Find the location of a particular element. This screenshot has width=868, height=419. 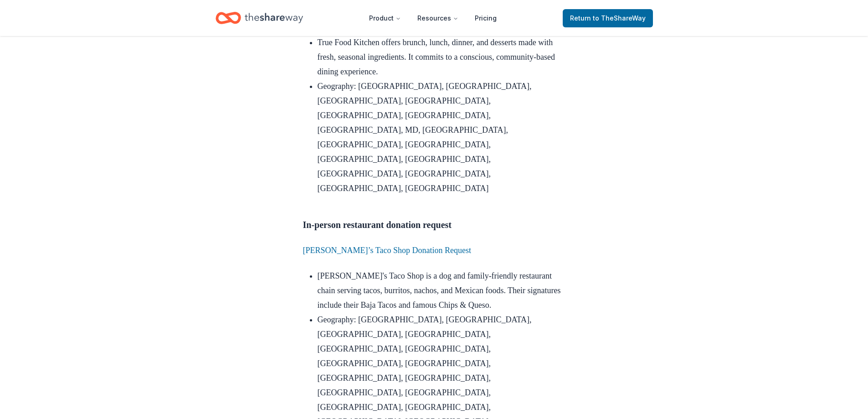

button: Resources is located at coordinates (438, 18).